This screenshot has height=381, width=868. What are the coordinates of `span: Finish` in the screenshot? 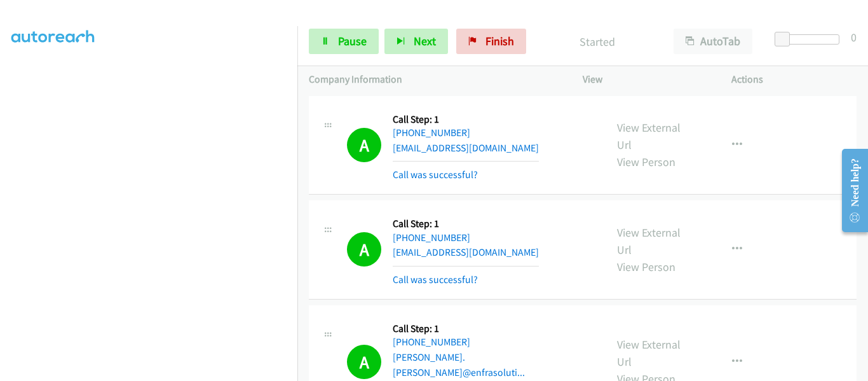 It's located at (499, 41).